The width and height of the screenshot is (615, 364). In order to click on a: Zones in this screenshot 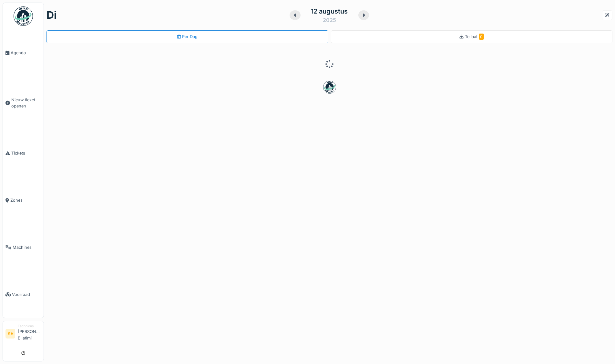, I will do `click(23, 200)`.